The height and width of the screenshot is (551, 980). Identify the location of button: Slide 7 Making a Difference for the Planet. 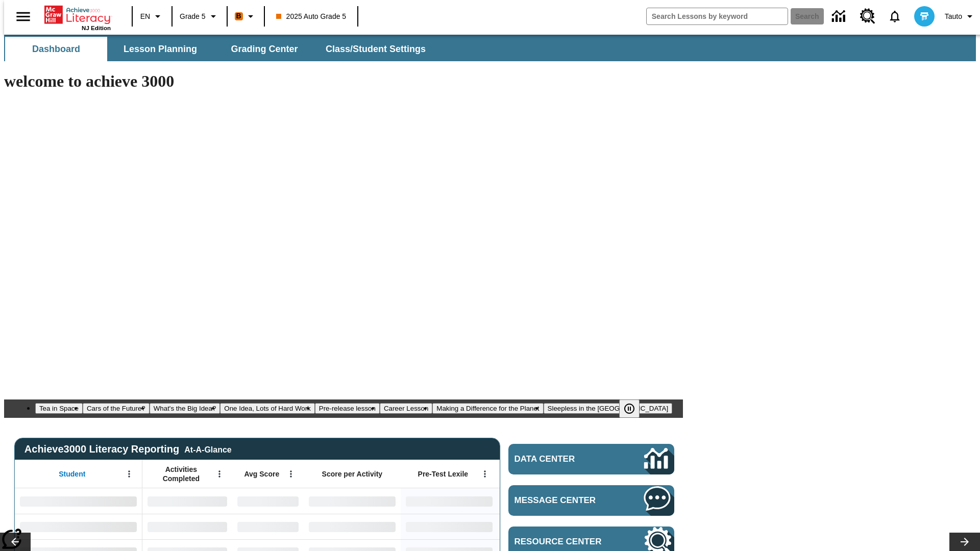
(488, 408).